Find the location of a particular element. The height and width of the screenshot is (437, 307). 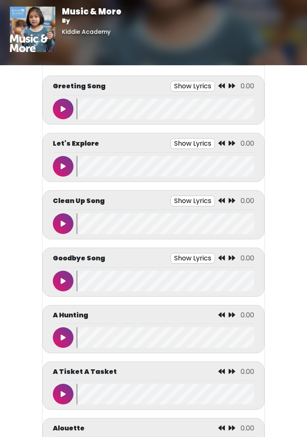

p: Alouette is located at coordinates (69, 429).